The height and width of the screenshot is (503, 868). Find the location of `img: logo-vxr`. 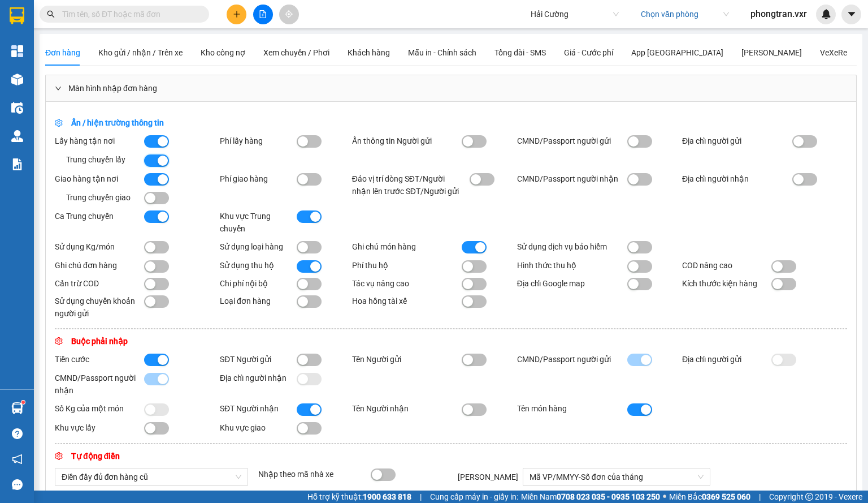

img: logo-vxr is located at coordinates (17, 16).